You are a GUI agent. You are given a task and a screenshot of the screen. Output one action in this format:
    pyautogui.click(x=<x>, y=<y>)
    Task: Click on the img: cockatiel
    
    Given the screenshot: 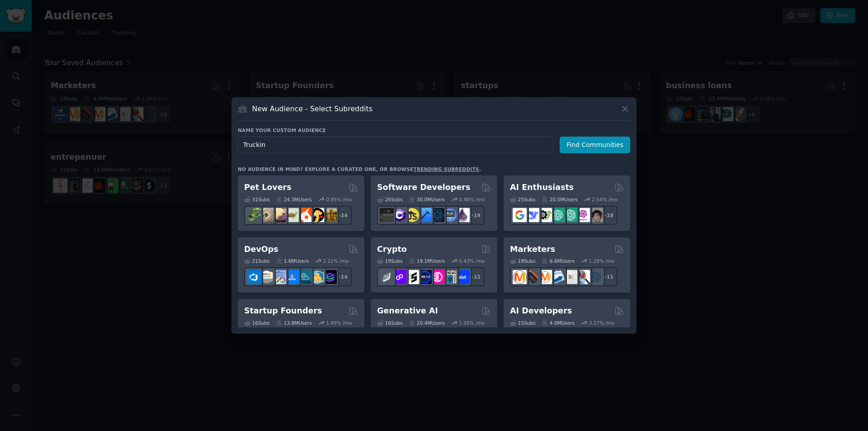 What is the action you would take?
    pyautogui.click(x=304, y=215)
    